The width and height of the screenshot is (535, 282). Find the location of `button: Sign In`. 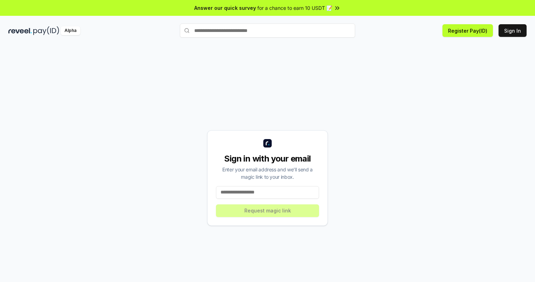

button: Sign In is located at coordinates (513, 31).